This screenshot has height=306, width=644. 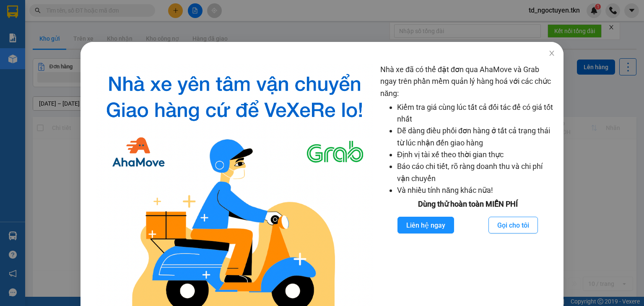 What do you see at coordinates (476, 154) in the screenshot?
I see `li: Định vị tài xế theo thời gian thực` at bounding box center [476, 154].